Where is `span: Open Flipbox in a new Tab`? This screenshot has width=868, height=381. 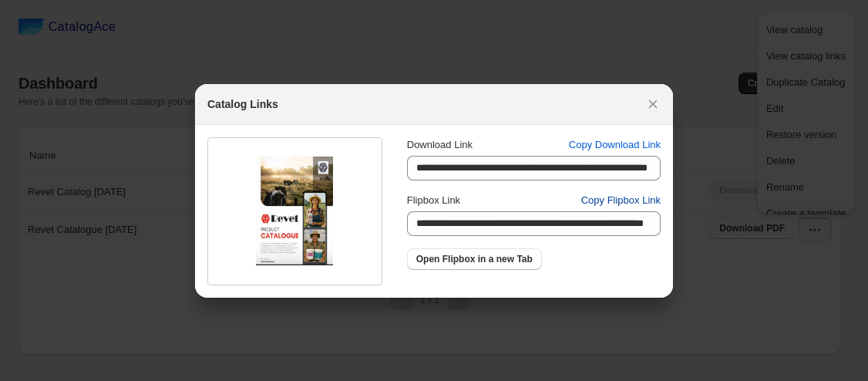 span: Open Flipbox in a new Tab is located at coordinates (474, 259).